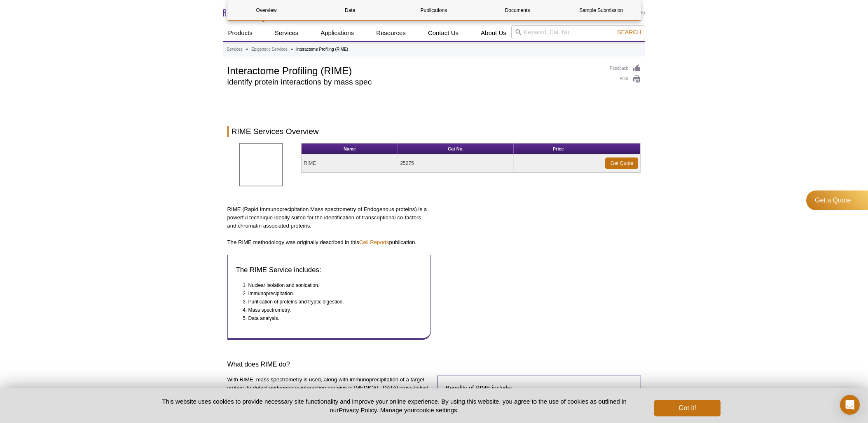 The image size is (868, 423). What do you see at coordinates (350, 149) in the screenshot?
I see `th: Name` at bounding box center [350, 149].